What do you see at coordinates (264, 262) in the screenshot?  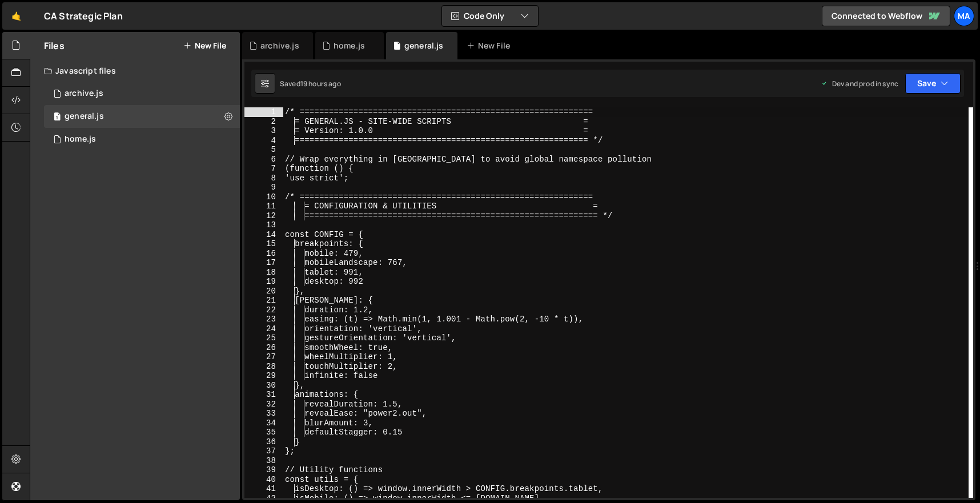 I see `div: 17` at bounding box center [264, 262].